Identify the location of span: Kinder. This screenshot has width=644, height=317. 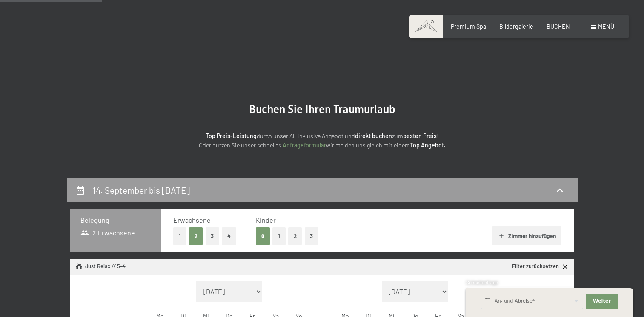
(266, 220).